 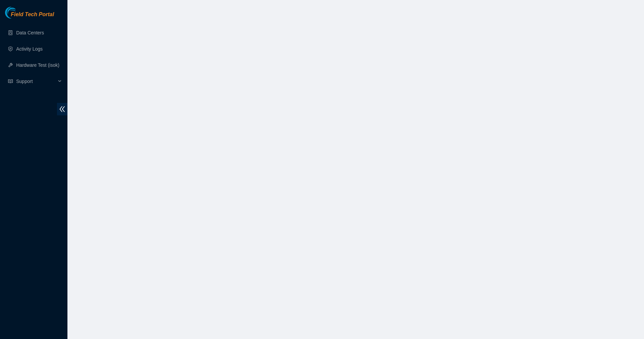 I want to click on a: Hardware Test (isok), so click(x=38, y=65).